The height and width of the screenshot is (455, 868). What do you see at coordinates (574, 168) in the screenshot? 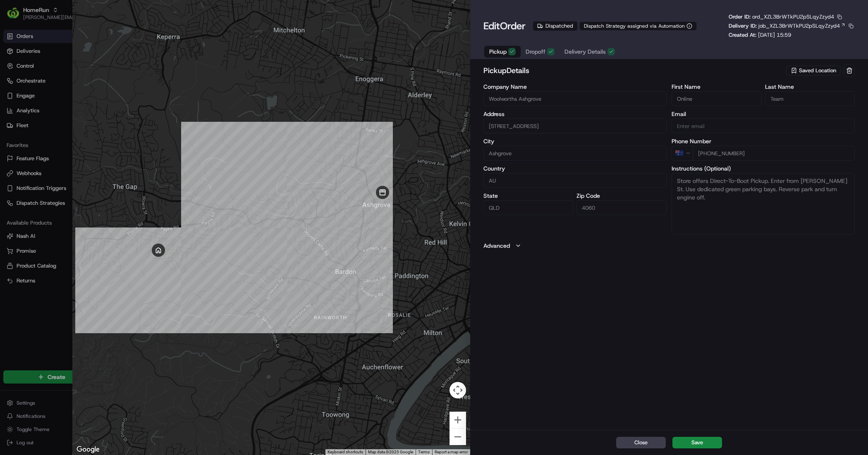
I see `label: Country` at bounding box center [574, 168].